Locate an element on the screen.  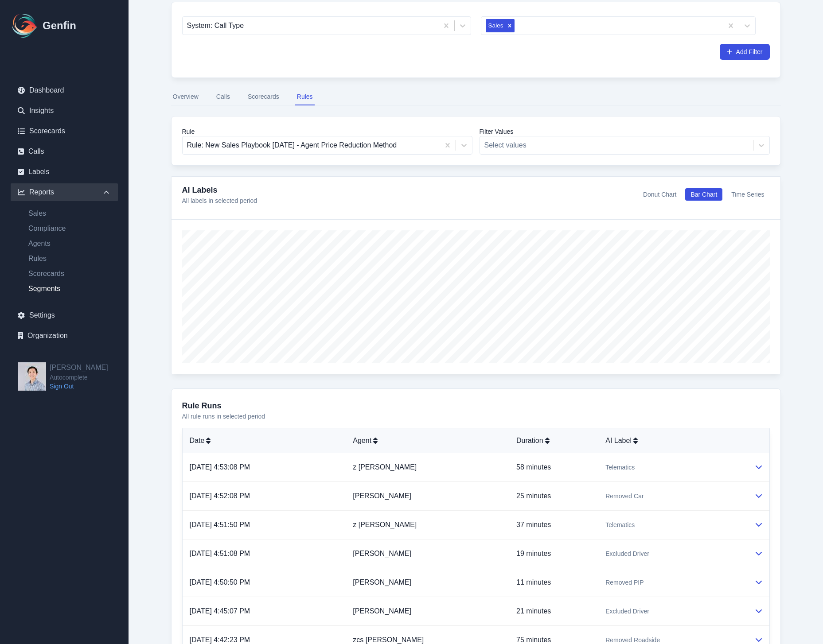
button: Add Filter is located at coordinates (744, 51).